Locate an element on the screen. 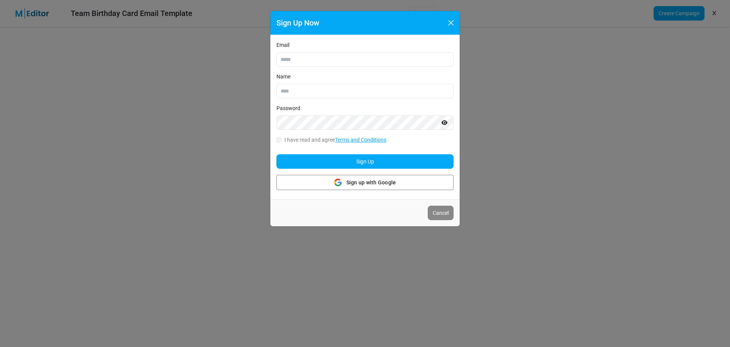  label: Name is located at coordinates (283, 76).